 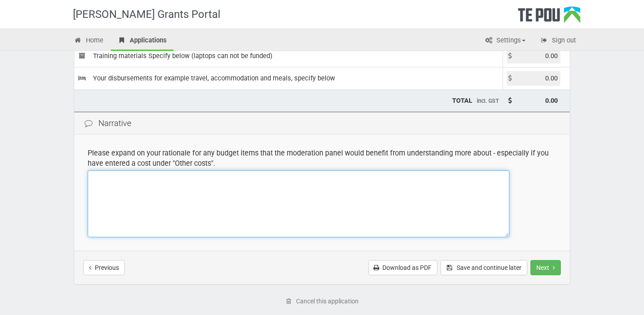 What do you see at coordinates (322, 158) in the screenshot?
I see `div: Please expand on your rationale for any budget items that the moderation panel would benefit from...` at bounding box center [322, 158].